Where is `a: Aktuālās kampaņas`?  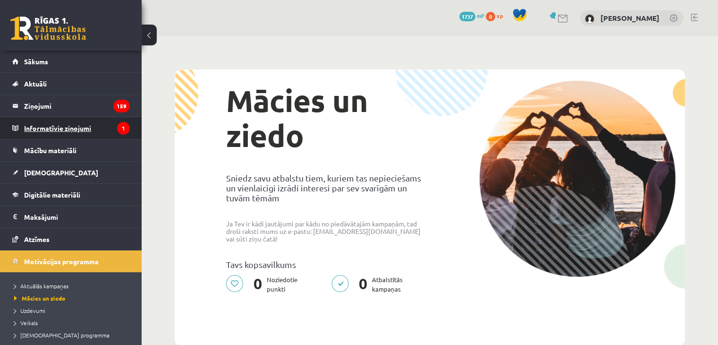 a: Aktuālās kampaņas is located at coordinates (73, 286).